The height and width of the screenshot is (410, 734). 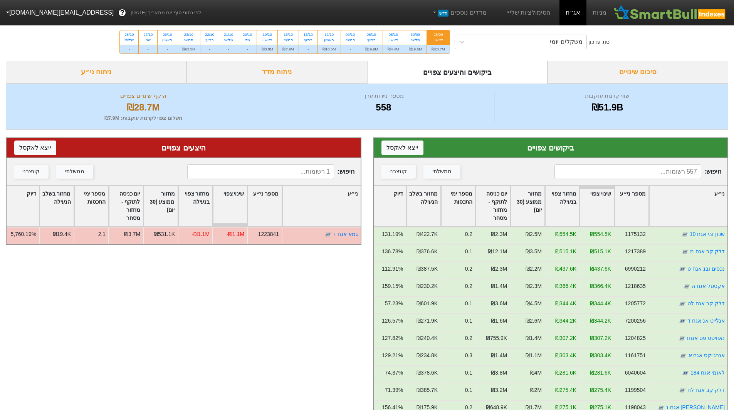 What do you see at coordinates (392, 252) in the screenshot?
I see `div: 136.78%` at bounding box center [392, 252].